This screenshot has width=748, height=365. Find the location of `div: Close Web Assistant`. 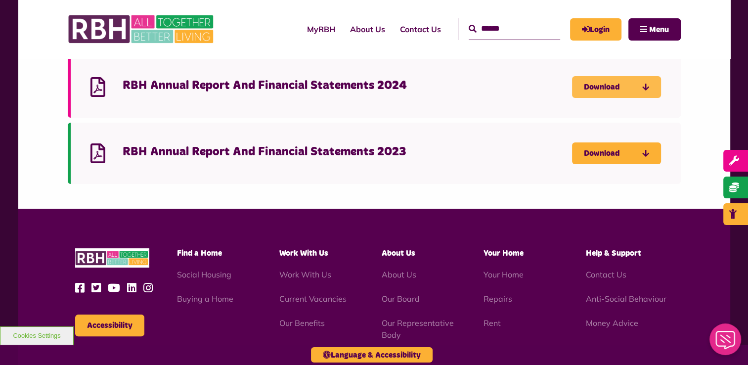

div: Close Web Assistant is located at coordinates (22, 19).